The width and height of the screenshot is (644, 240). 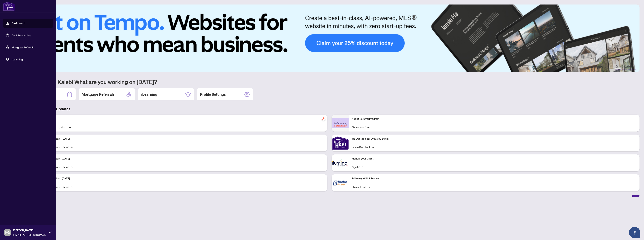 I want to click on button: 5, so click(x=632, y=69).